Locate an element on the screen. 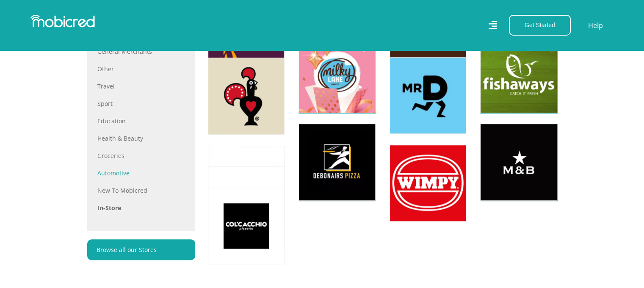  a: Help is located at coordinates (595, 25).